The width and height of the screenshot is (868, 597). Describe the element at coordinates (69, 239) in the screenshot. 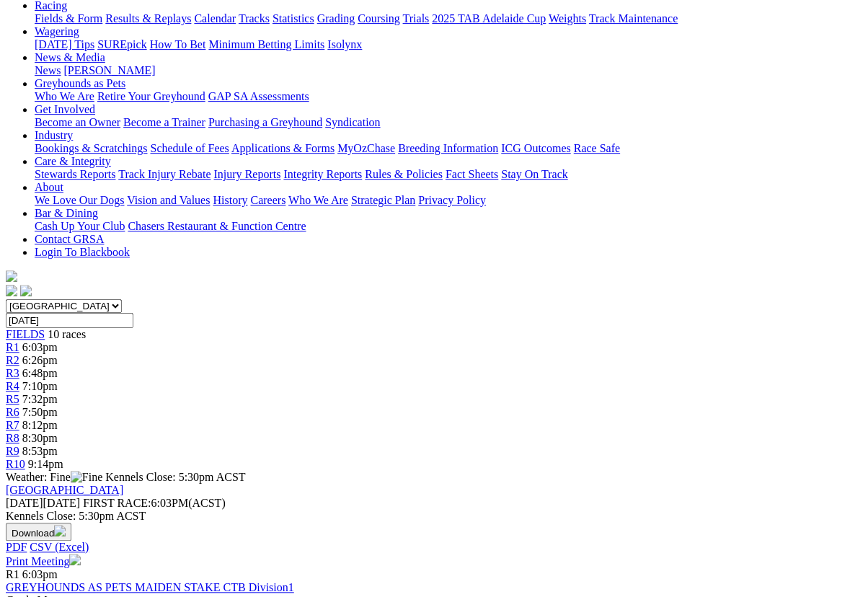

I see `a: Contact GRSA` at that location.